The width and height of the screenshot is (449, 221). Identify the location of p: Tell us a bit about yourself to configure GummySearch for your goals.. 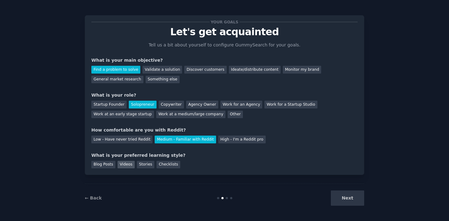
(224, 45).